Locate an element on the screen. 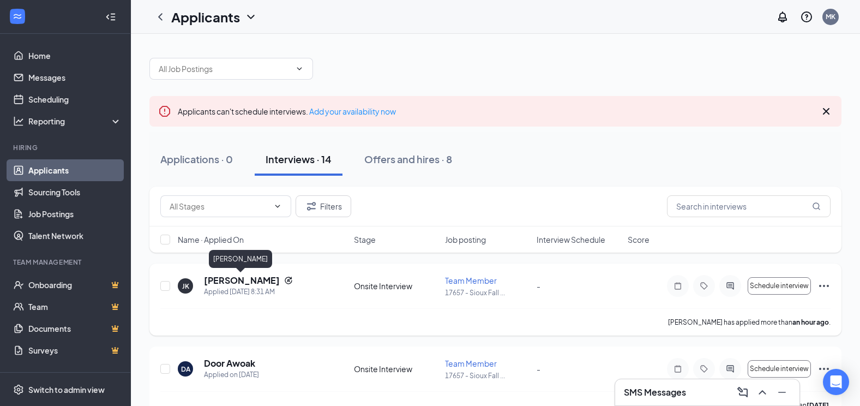 The image size is (860, 406). span: Applicants can't schedule interviews. is located at coordinates (287, 111).